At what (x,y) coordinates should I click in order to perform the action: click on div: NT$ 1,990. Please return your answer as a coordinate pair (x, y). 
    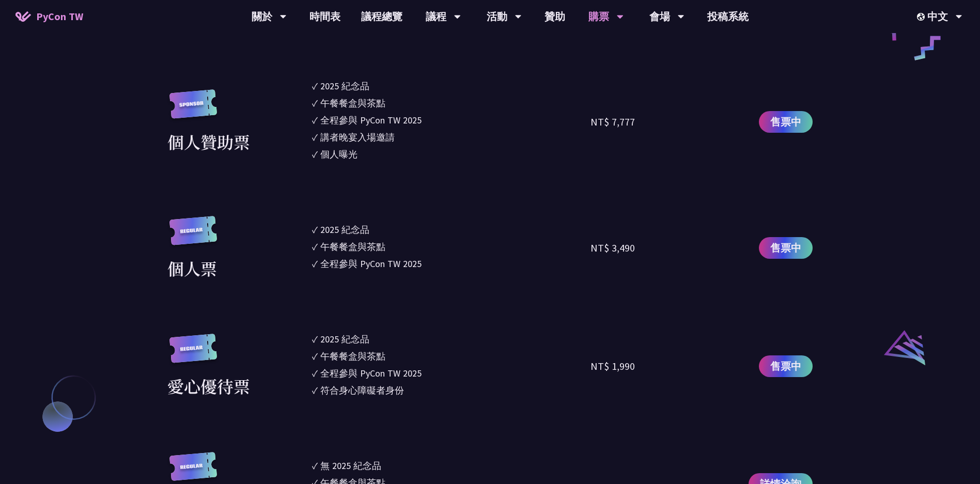
    Looking at the image, I should click on (613, 366).